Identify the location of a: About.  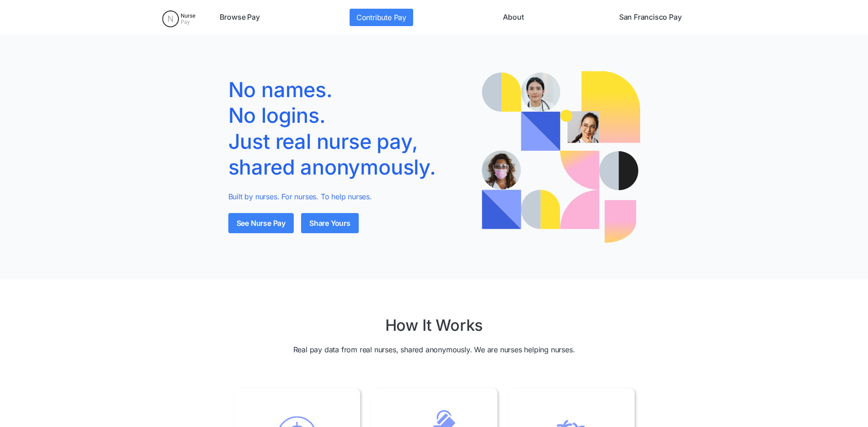
(513, 17).